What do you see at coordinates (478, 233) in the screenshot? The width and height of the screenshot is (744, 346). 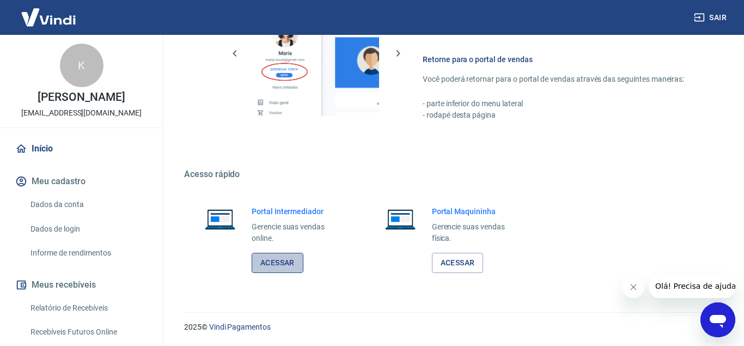 I see `p: Gerencie suas vendas física.` at bounding box center [478, 233].